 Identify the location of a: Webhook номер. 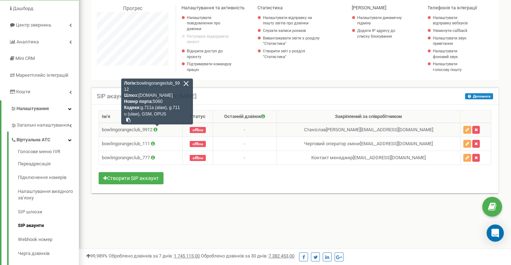
(48, 240).